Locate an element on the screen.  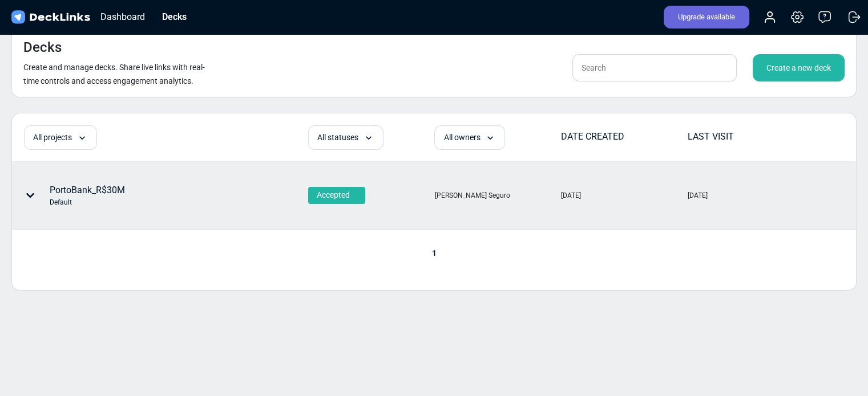
div: DATE CREATED is located at coordinates (623, 137).